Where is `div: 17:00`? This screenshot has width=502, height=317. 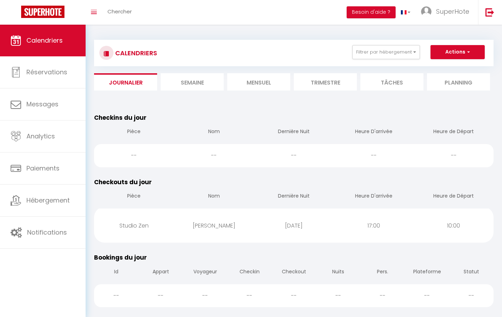
div: 17:00 is located at coordinates (374, 226).